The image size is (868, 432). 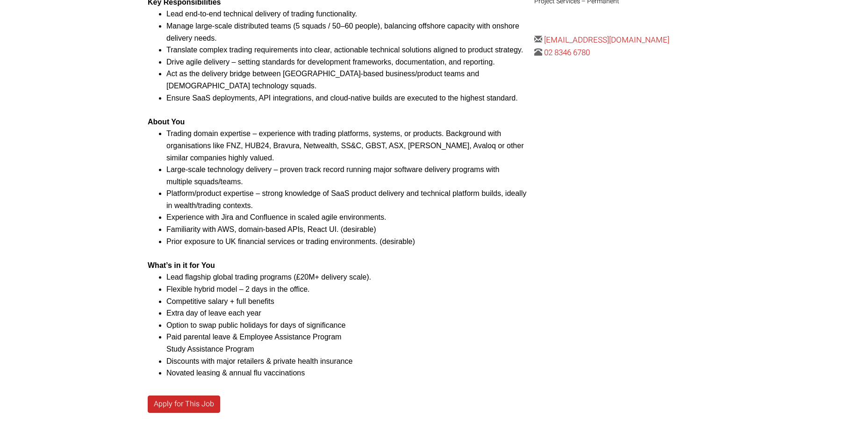 What do you see at coordinates (347, 98) in the screenshot?
I see `li: Ensure SaaS deployments, API integrations, and cloud-native builds are executed to the highest st...` at bounding box center [347, 98].